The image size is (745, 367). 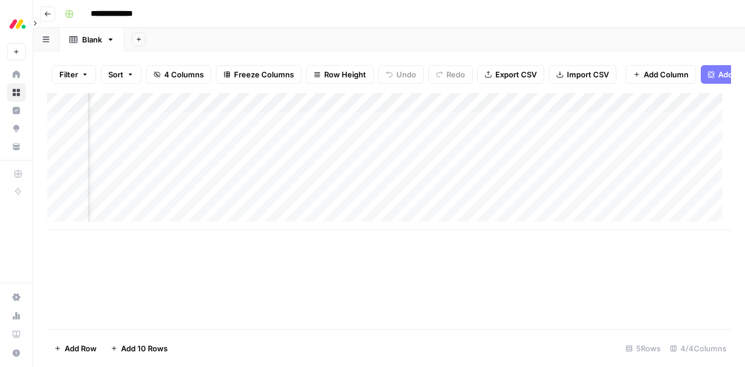 I want to click on span: Sort, so click(x=116, y=74).